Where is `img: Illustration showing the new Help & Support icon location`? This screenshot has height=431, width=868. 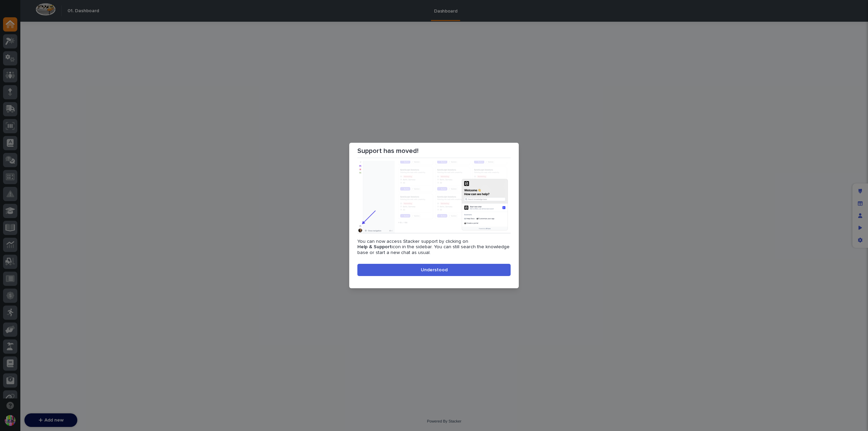 img: Illustration showing the new Help & Support icon location is located at coordinates (434, 197).